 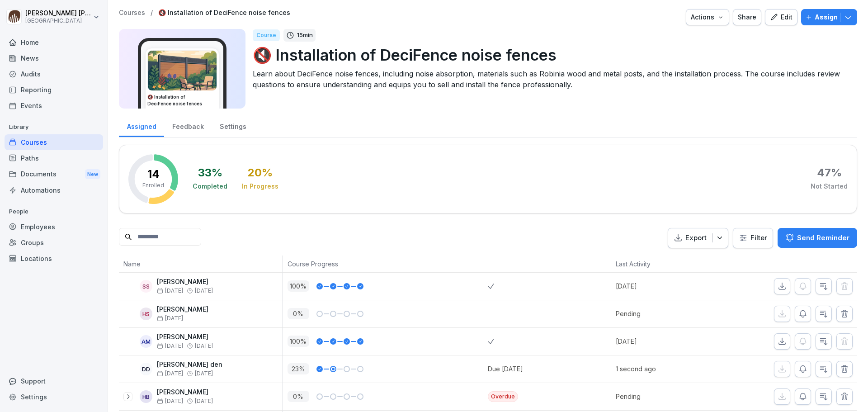 I want to click on button: Assign, so click(x=829, y=17).